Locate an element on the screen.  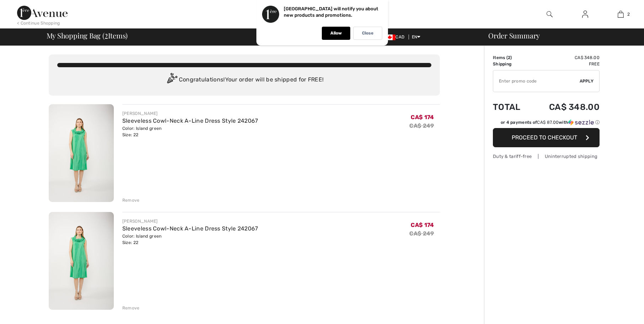
a: 2 is located at coordinates (621, 15).